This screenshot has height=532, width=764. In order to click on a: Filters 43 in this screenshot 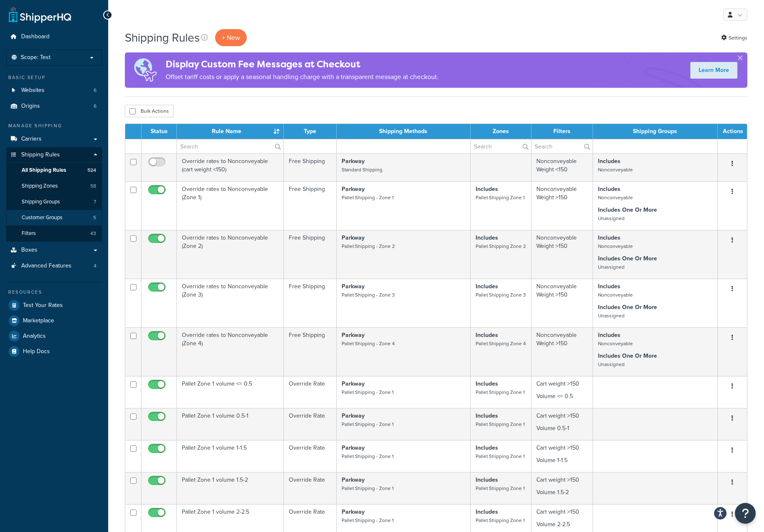, I will do `click(54, 233)`.